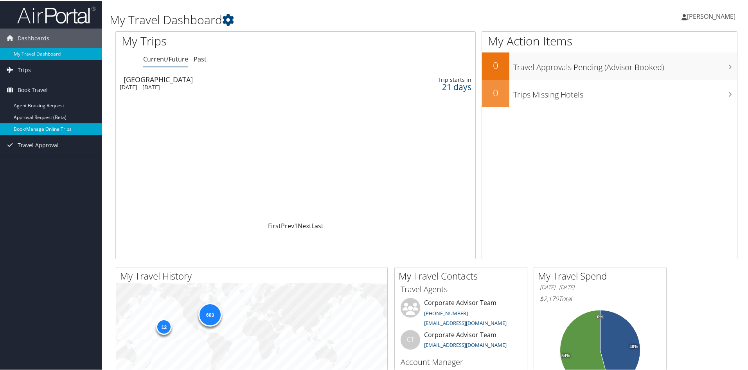 This screenshot has height=370, width=748. What do you see at coordinates (610, 65) in the screenshot?
I see `a: 0Travel Approvals Pending (Advisor Booked)` at bounding box center [610, 65].